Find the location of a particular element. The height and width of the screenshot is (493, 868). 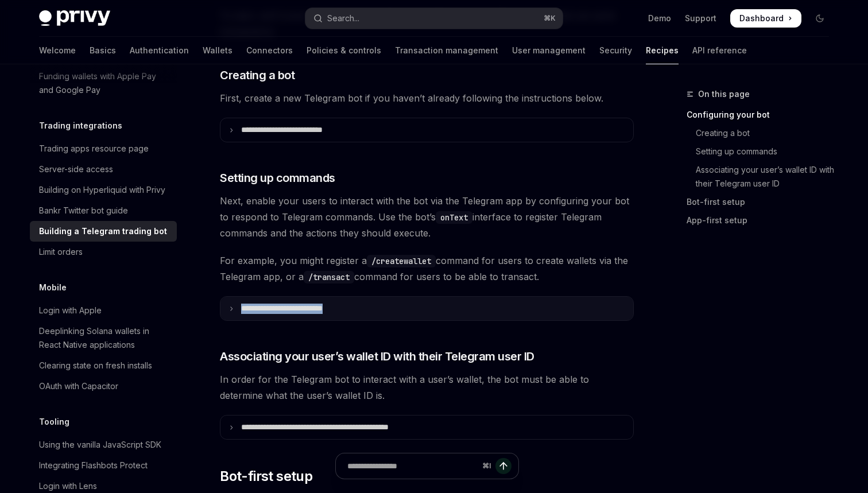

div: Building on Hyperliquid with Privy is located at coordinates (102, 190).